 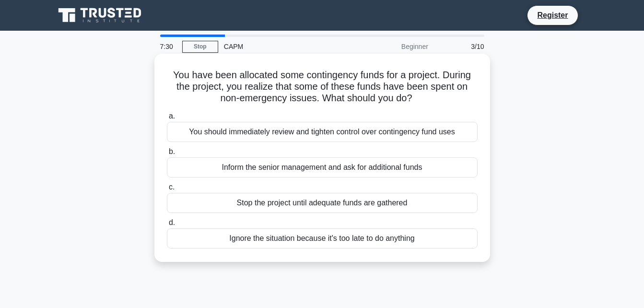 I want to click on div: Ignore the situation because it's too late to do anything, so click(x=322, y=238).